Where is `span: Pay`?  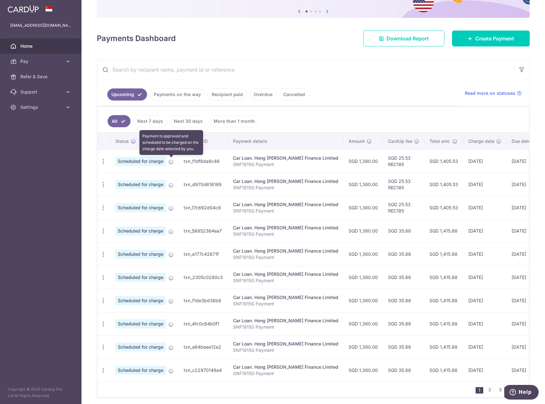
span: Pay is located at coordinates (41, 61).